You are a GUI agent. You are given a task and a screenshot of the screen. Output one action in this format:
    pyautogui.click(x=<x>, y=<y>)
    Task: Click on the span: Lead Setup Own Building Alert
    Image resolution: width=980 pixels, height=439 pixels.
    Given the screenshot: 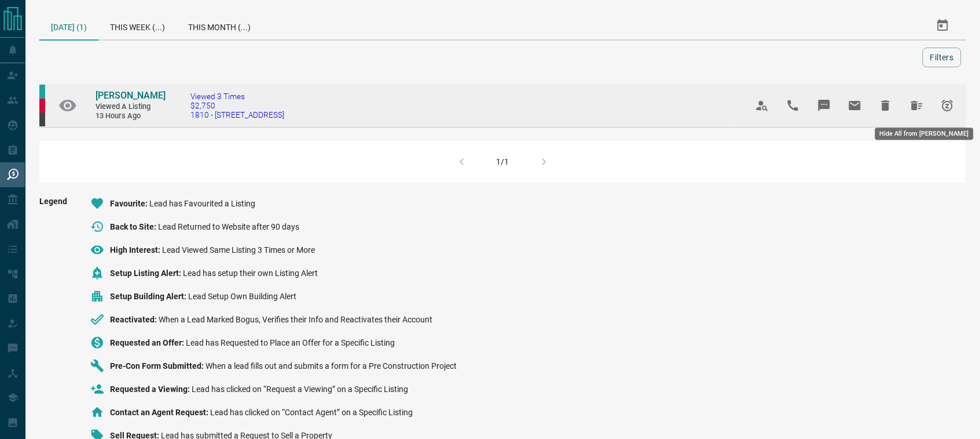 What is the action you would take?
    pyautogui.click(x=242, y=296)
    